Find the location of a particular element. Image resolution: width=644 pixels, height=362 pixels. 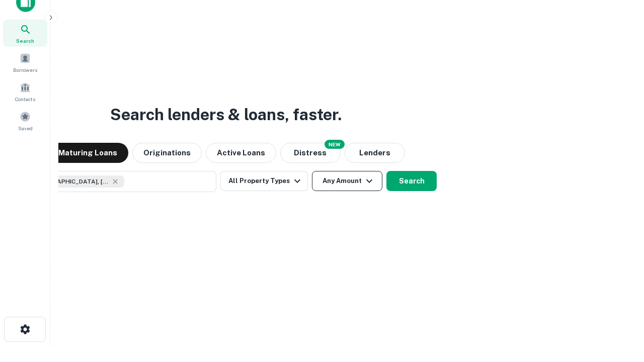

span: Saved is located at coordinates (25, 128).